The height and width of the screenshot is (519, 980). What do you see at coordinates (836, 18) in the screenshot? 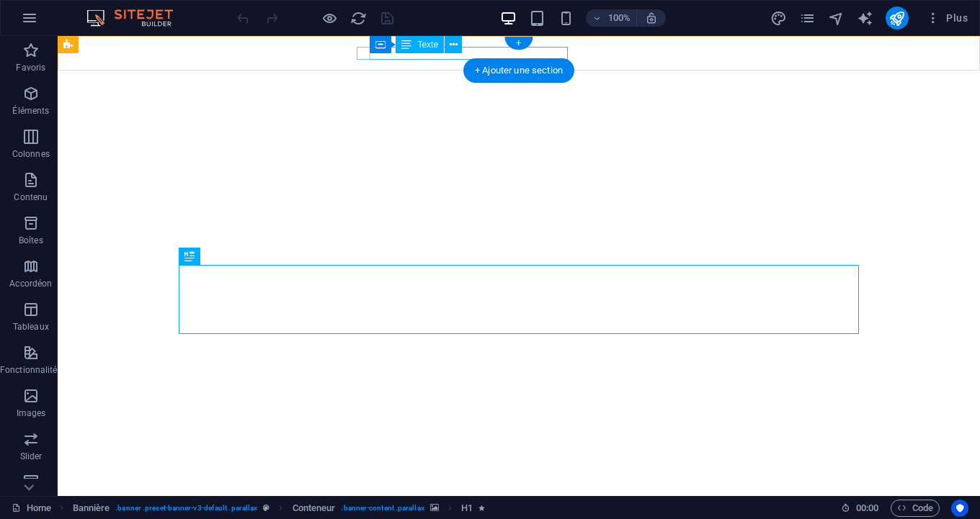
I see `button: navigator` at bounding box center [836, 18].